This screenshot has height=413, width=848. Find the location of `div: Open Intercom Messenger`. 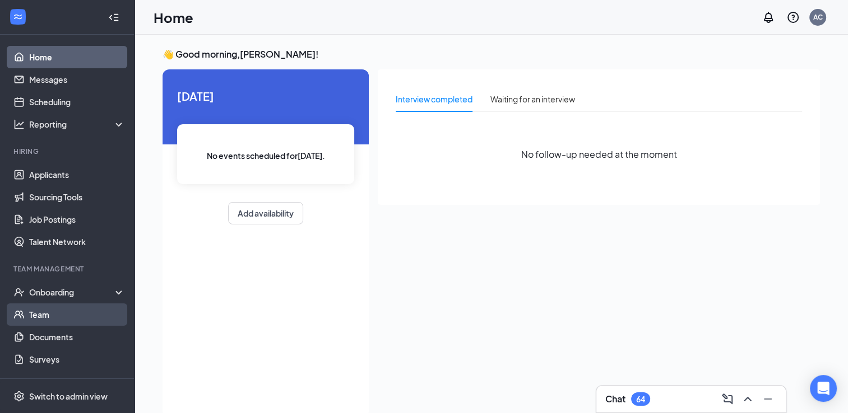

div: Open Intercom Messenger is located at coordinates (823, 389).